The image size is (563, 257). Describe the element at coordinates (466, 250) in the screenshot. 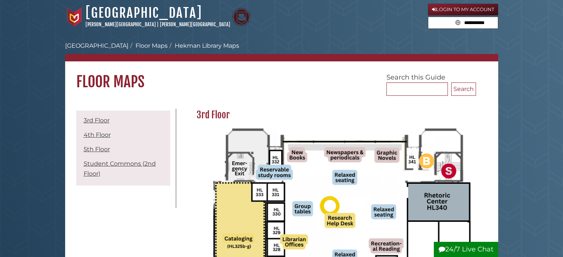

I see `button: 24/7 Live Chat` at that location.